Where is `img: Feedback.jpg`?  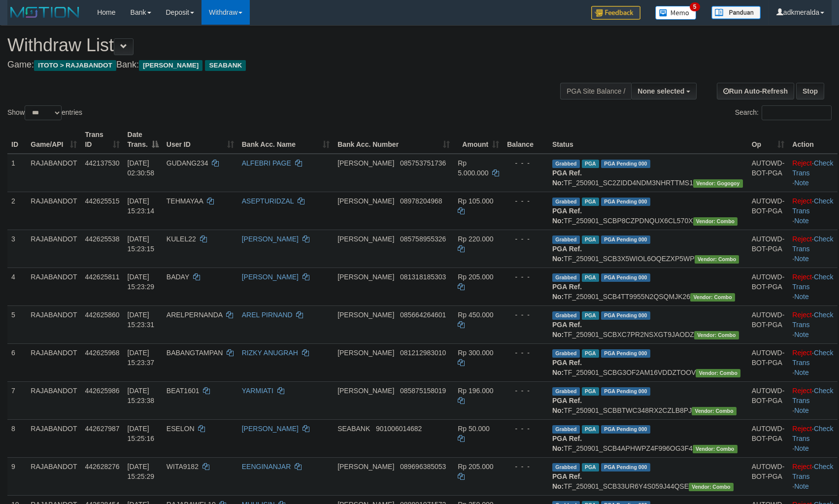
img: Feedback.jpg is located at coordinates (616, 13).